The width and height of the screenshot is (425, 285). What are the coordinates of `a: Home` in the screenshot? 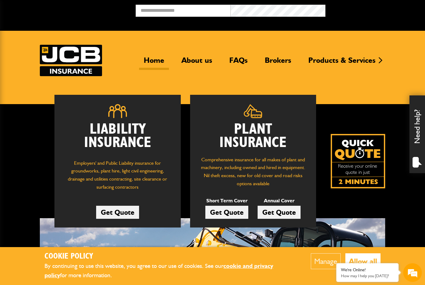 It's located at (154, 63).